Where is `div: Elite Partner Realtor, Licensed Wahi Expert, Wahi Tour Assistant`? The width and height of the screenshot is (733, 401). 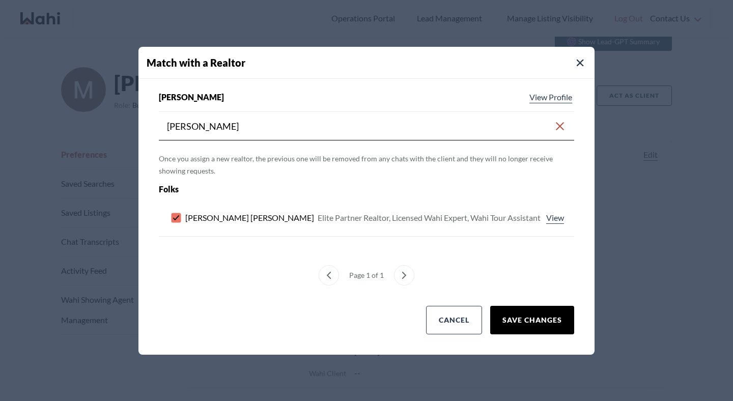
div: Elite Partner Realtor, Licensed Wahi Expert, Wahi Tour Assistant is located at coordinates (429, 218).